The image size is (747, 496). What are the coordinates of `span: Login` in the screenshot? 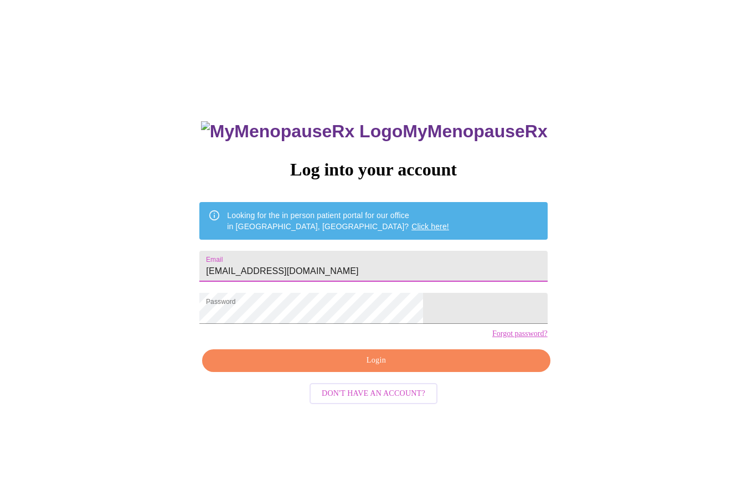 It's located at (376, 360).